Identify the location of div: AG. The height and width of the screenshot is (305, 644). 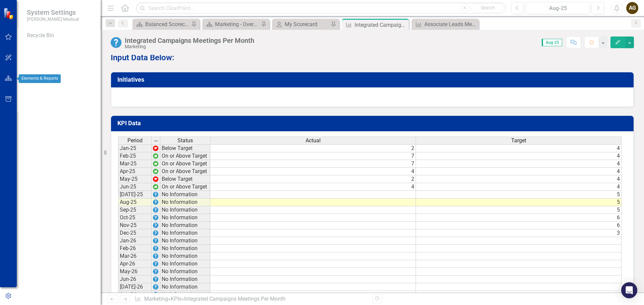
(632, 8).